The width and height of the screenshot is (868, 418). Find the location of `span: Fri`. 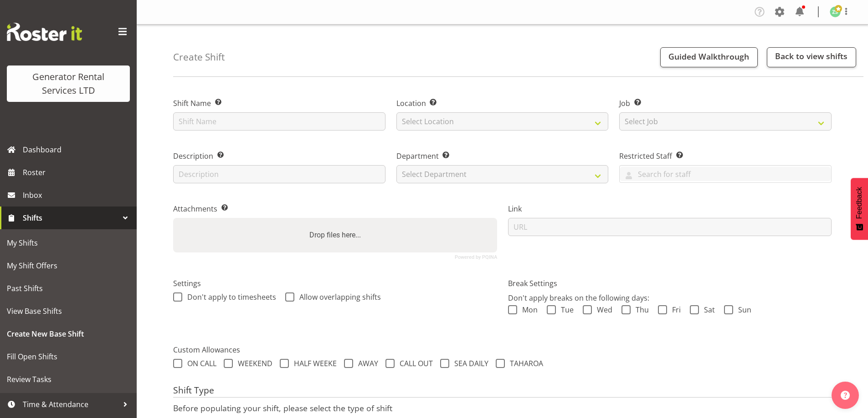

span: Fri is located at coordinates (673, 310).